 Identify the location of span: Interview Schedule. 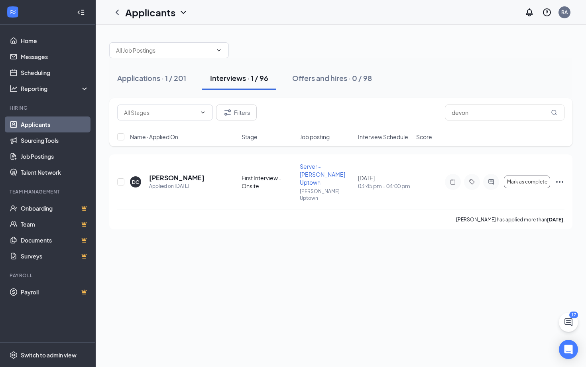
(383, 137).